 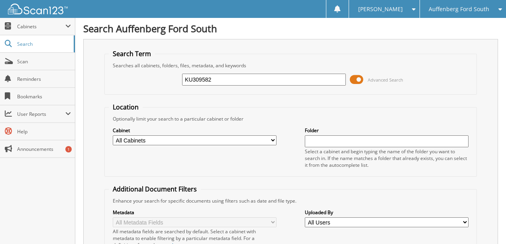 What do you see at coordinates (290, 119) in the screenshot?
I see `div: Optionally limit your search to a particular cabinet or folder` at bounding box center [290, 119].